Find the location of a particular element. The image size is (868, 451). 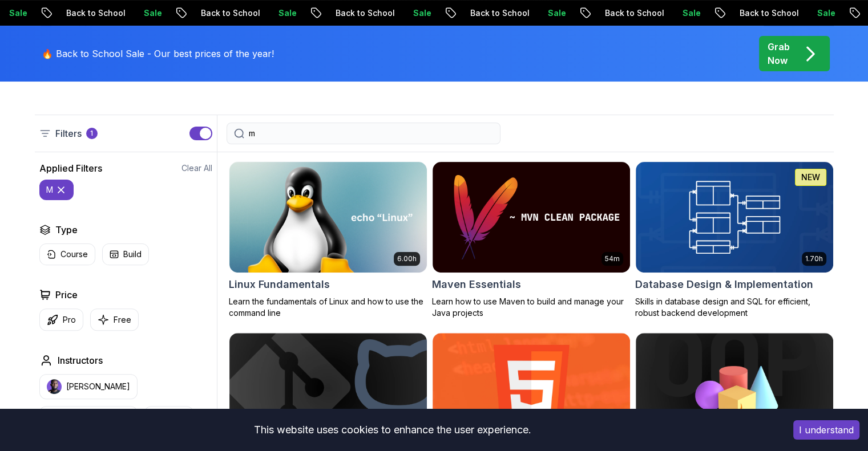

h2: Maven Essentials is located at coordinates (476, 284).